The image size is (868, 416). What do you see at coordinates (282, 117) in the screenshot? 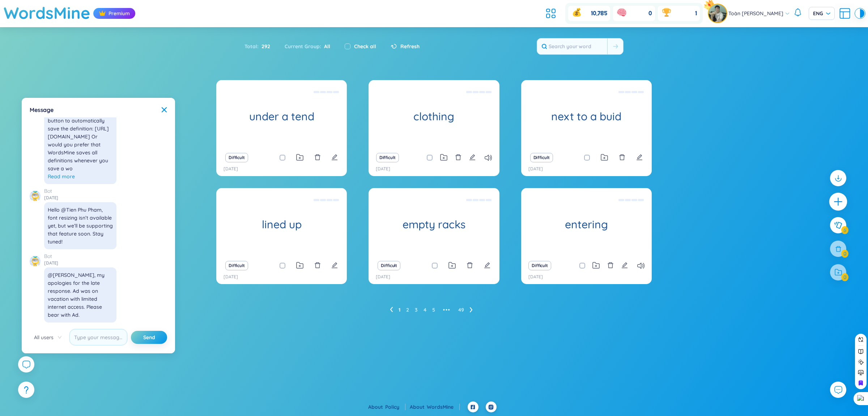
I see `h1: under a tend` at bounding box center [282, 117].